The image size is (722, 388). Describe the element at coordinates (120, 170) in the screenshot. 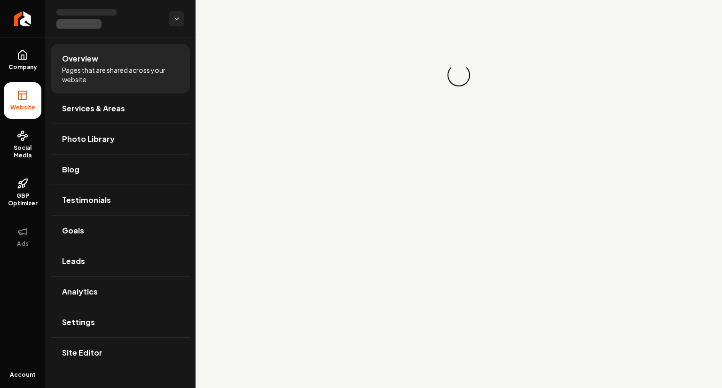

I see `a: Blog` at that location.